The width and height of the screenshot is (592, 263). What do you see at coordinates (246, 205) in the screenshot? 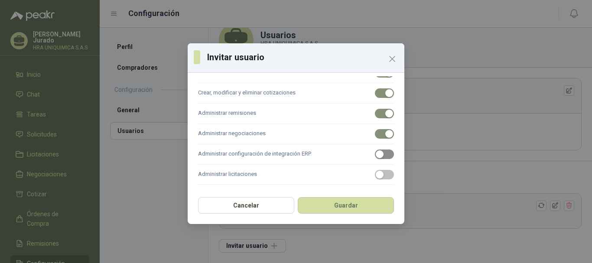
I see `button: Cancelar` at bounding box center [246, 205].